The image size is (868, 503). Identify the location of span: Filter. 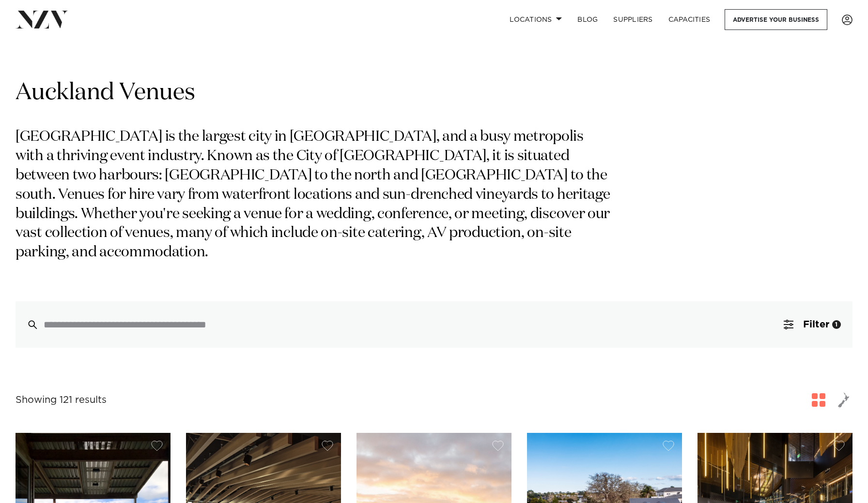
(816, 325).